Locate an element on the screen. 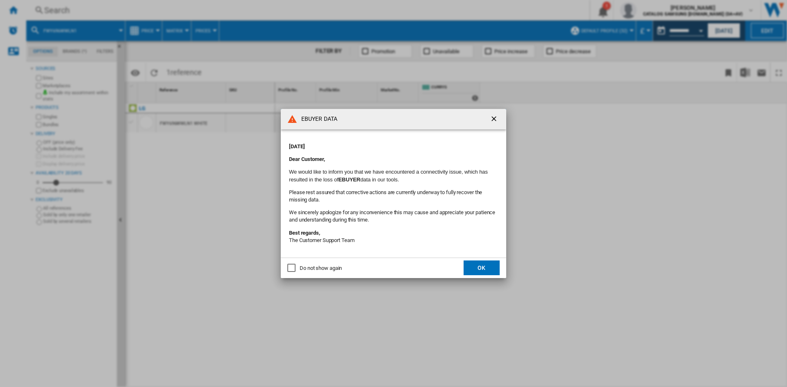 The height and width of the screenshot is (387, 787). strong: Best regards, is located at coordinates (304, 233).